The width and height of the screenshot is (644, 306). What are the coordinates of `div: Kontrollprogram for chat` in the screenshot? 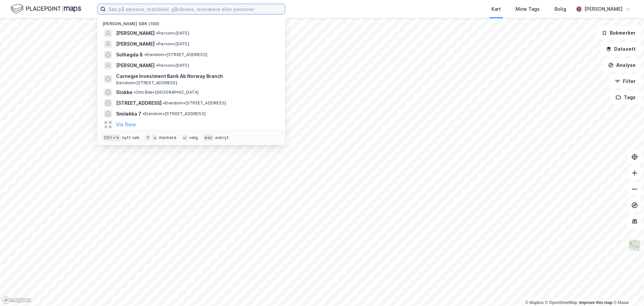 It's located at (627, 290).